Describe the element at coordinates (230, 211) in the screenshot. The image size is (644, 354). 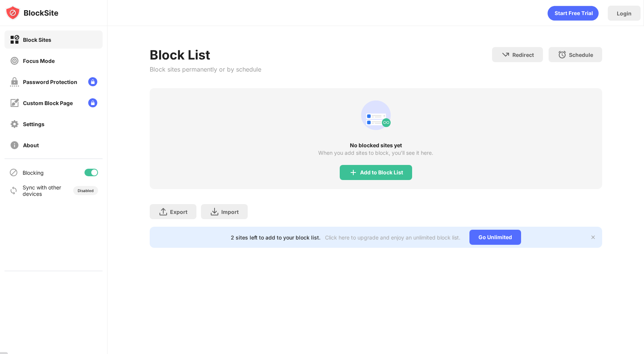
I see `div: Import` at that location.